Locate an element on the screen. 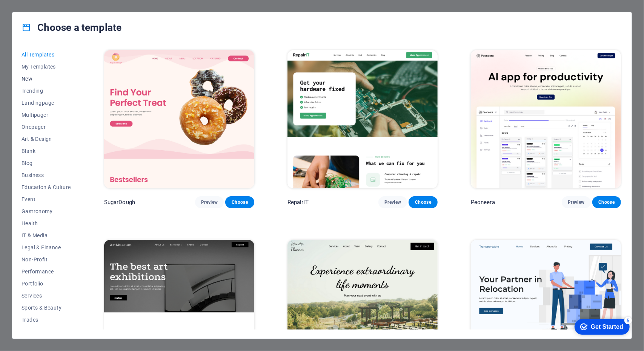 This screenshot has width=644, height=351. button: Trades is located at coordinates (46, 320).